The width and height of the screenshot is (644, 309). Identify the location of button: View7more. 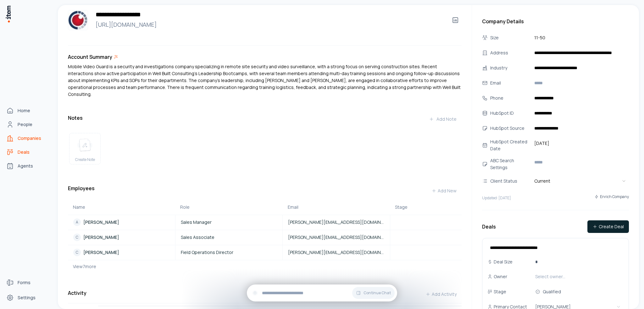
(82, 267).